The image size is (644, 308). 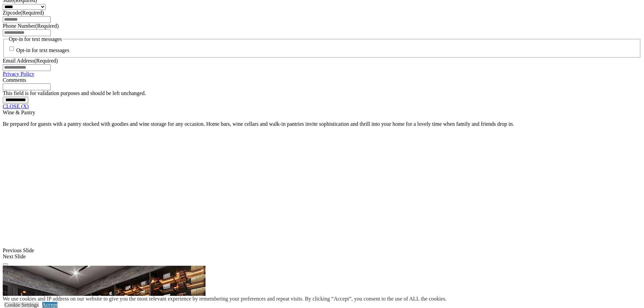 I want to click on a: CLOSE (X), so click(x=16, y=106).